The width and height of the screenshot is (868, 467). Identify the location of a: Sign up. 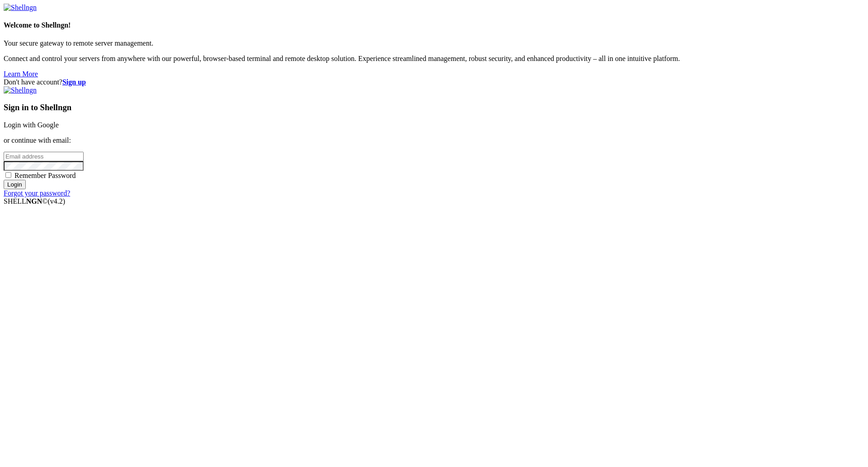
(74, 82).